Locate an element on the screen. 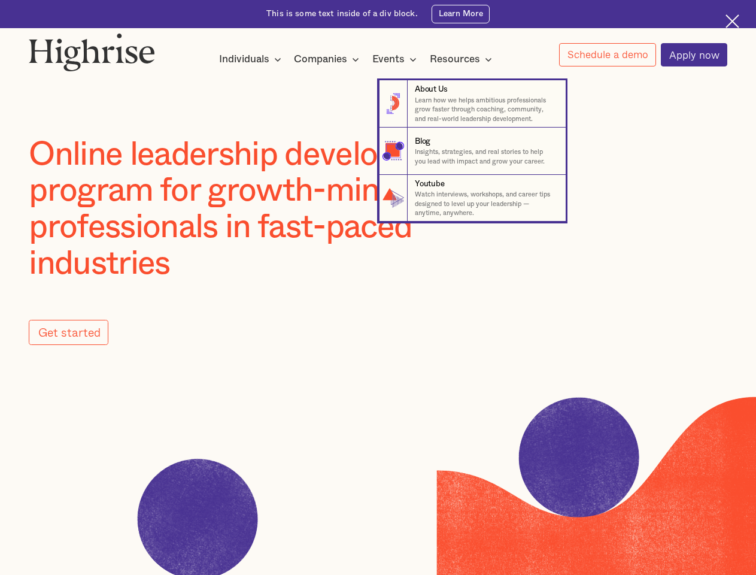  p: Learn how we helps ambitious professionals grow faster through coaching, community, and real-worl... is located at coordinates (486, 110).